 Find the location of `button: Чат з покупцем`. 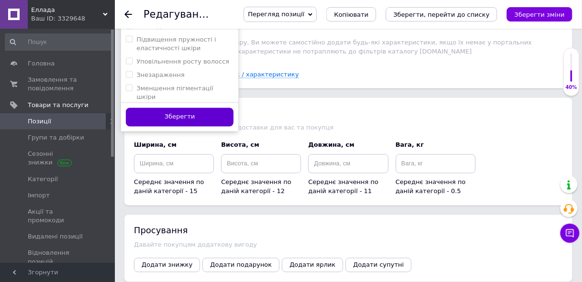

button: Чат з покупцем is located at coordinates (570, 234).